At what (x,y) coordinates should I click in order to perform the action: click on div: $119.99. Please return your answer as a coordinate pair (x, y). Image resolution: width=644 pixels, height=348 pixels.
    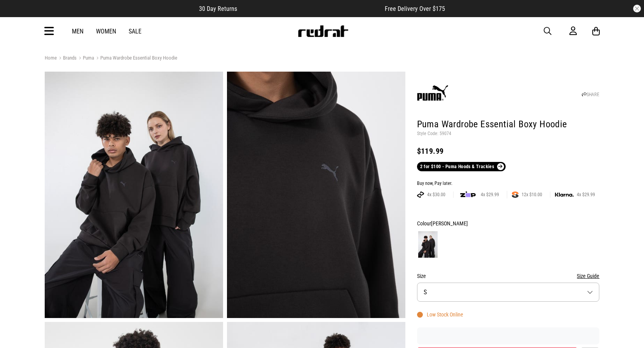
    Looking at the image, I should click on (508, 151).